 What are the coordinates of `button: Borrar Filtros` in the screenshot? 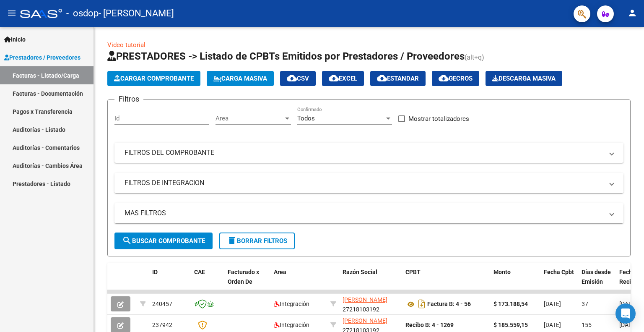 It's located at (257, 241).